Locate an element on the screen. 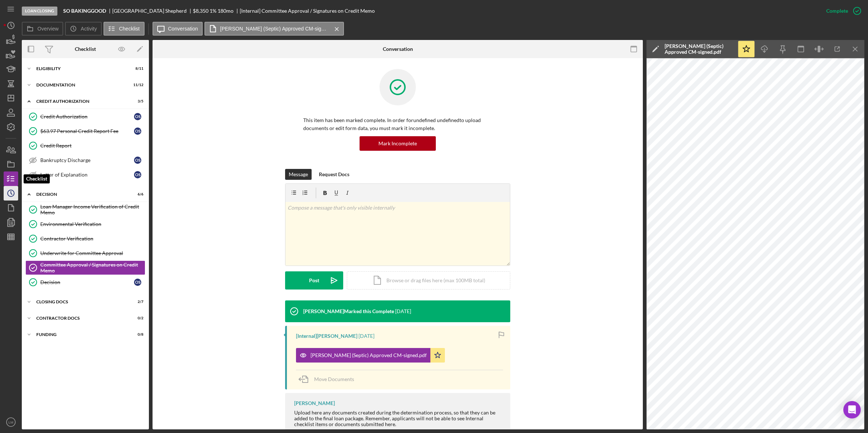 The image size is (868, 433). button: Message is located at coordinates (298, 175).